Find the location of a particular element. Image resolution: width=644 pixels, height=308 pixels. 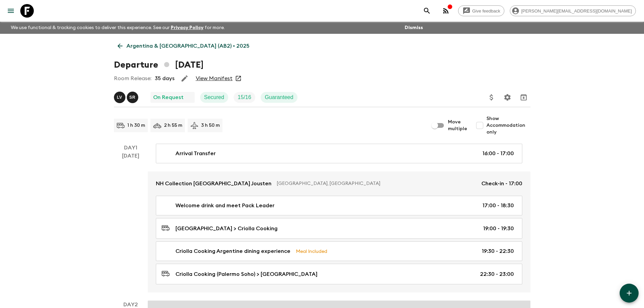

p: We use functional & tracking cookies to deliver this experience. See our for more. is located at coordinates (118, 28).